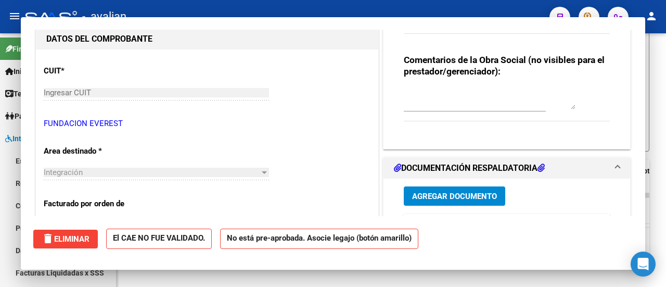 This screenshot has width=666, height=287. I want to click on button: Eliminar, so click(66, 239).